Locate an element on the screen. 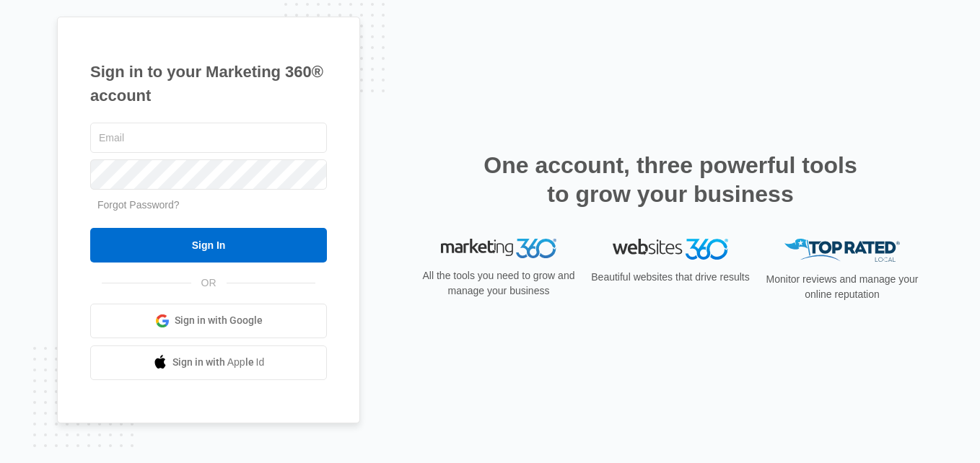 Image resolution: width=980 pixels, height=463 pixels. img: Websites 360 is located at coordinates (670, 249).